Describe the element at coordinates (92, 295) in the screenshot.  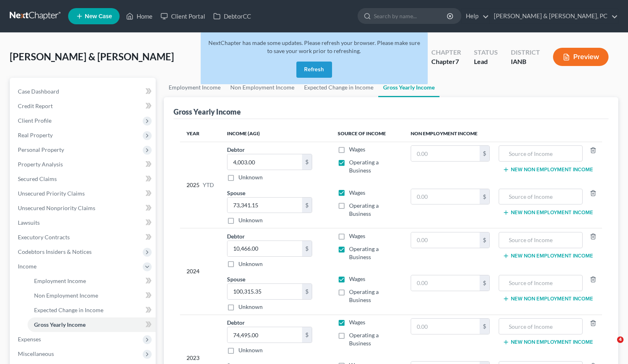
I see `a: Non Employment Income` at that location.